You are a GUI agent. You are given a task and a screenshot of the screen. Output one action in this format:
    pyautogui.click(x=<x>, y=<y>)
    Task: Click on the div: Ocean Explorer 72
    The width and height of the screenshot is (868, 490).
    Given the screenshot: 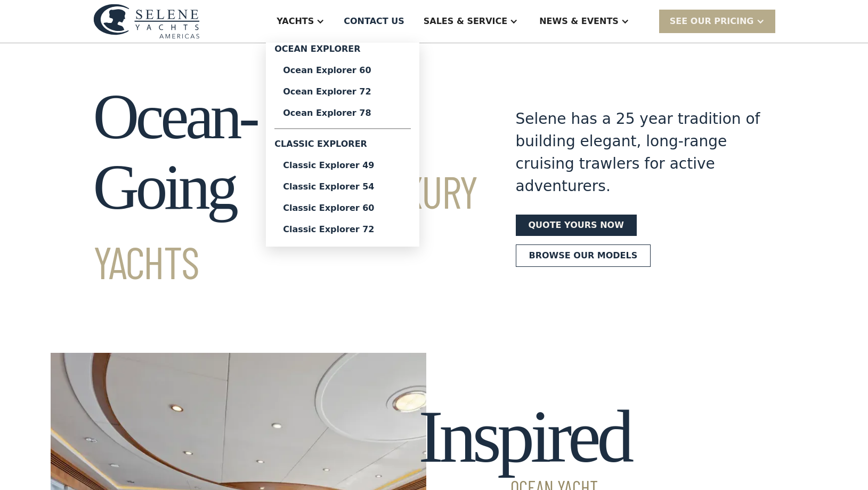 What is the action you would take?
    pyautogui.click(x=342, y=92)
    